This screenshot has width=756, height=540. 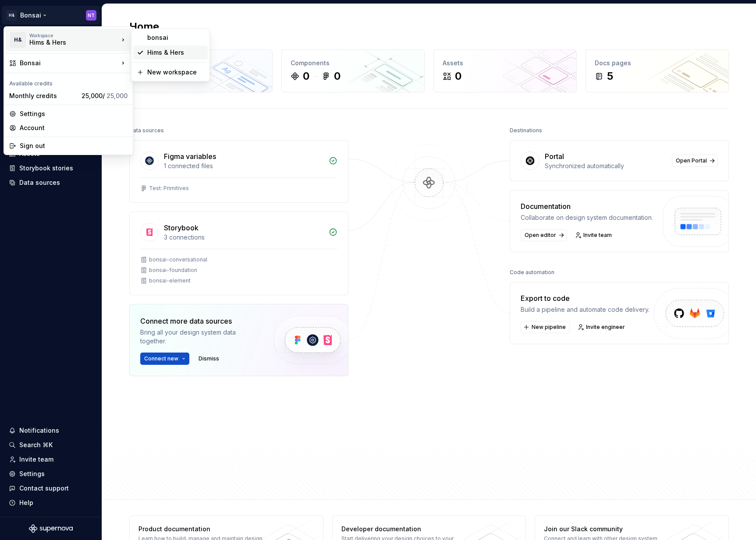 What do you see at coordinates (176, 37) in the screenshot?
I see `div: bonsai` at bounding box center [176, 37].